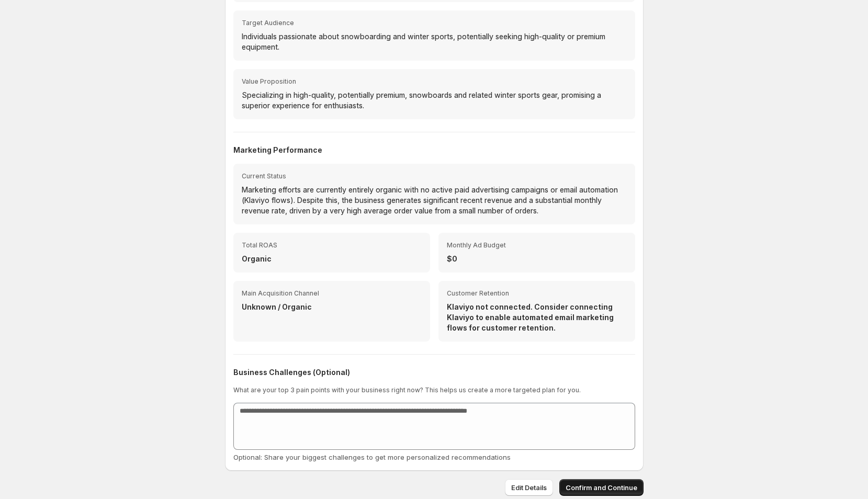 This screenshot has height=499, width=868. What do you see at coordinates (537, 317) in the screenshot?
I see `p: Klaviyo not connected. Consider connecting Klaviyo to enable automated email marketing flows for ...` at bounding box center [537, 317].